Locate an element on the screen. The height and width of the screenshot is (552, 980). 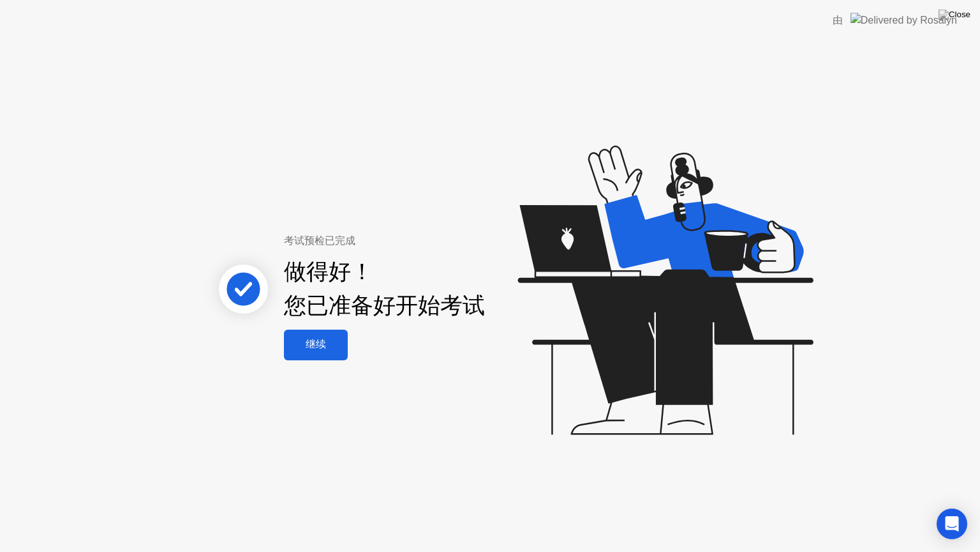
div: 做得好！ 您已准备好开始考试 is located at coordinates (384, 288).